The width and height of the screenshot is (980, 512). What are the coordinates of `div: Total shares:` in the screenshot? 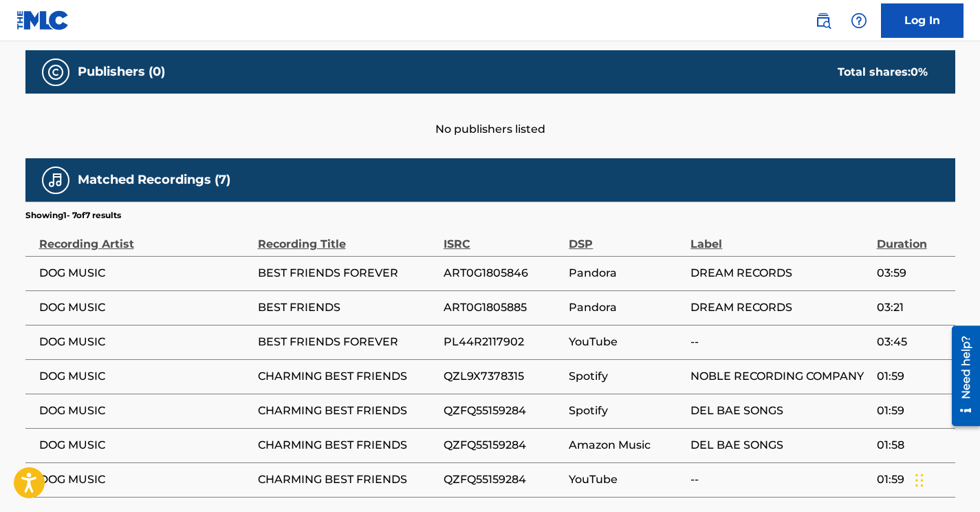 It's located at (882, 72).